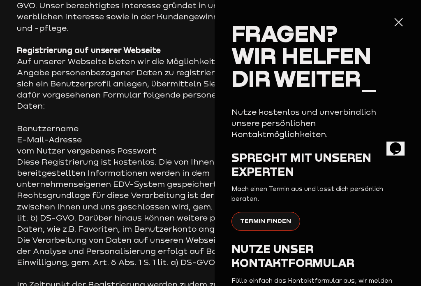 The height and width of the screenshot is (286, 421). Describe the element at coordinates (151, 78) in the screenshot. I see `p: Auf unserer Webseite bieten wir die Möglichkeit, sich unter Angabe personenbezogener Daten zu reg...` at that location.